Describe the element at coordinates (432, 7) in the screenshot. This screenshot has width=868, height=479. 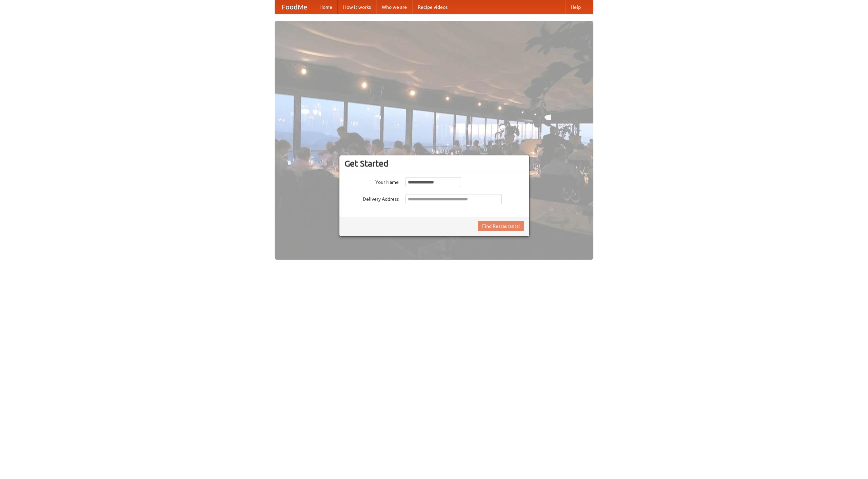
I see `a: Recipe videos` at that location.